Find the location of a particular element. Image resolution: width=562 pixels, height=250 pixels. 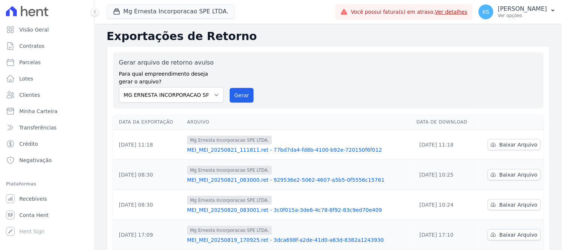

label: Para qual empreendimento deseja gerar o arquivo? is located at coordinates (171, 76).